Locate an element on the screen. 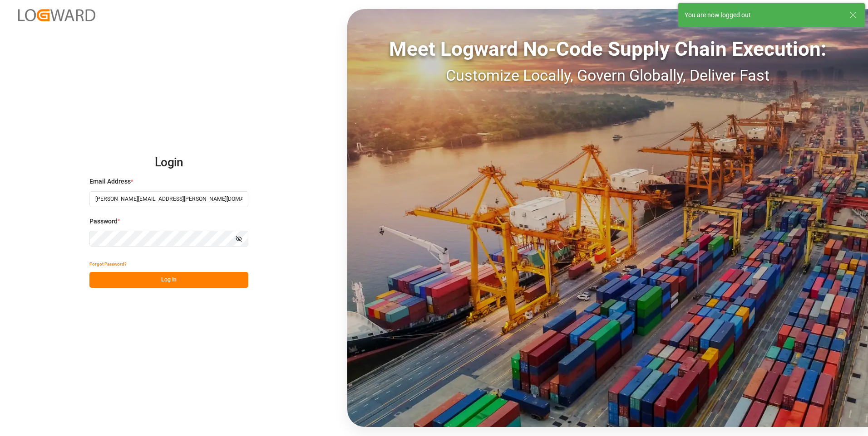 The width and height of the screenshot is (868, 436). button: Log In is located at coordinates (168, 280).